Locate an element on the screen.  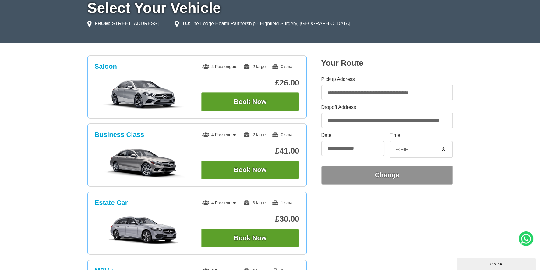
span: 1 small is located at coordinates (283, 203).